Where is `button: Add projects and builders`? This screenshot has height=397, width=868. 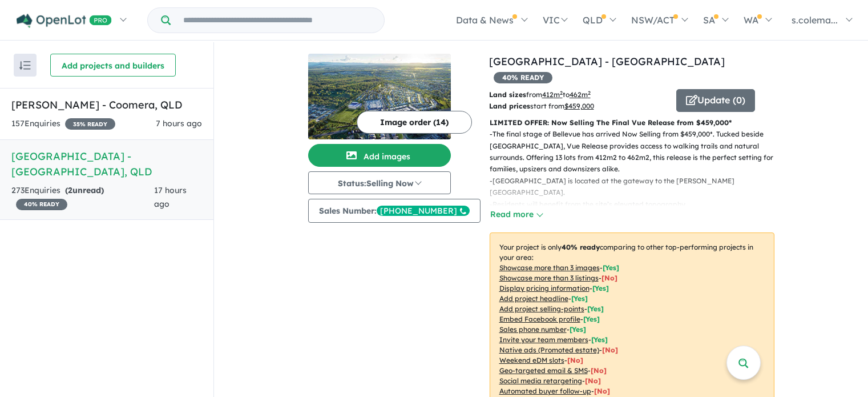 button: Add projects and builders is located at coordinates (113, 66).